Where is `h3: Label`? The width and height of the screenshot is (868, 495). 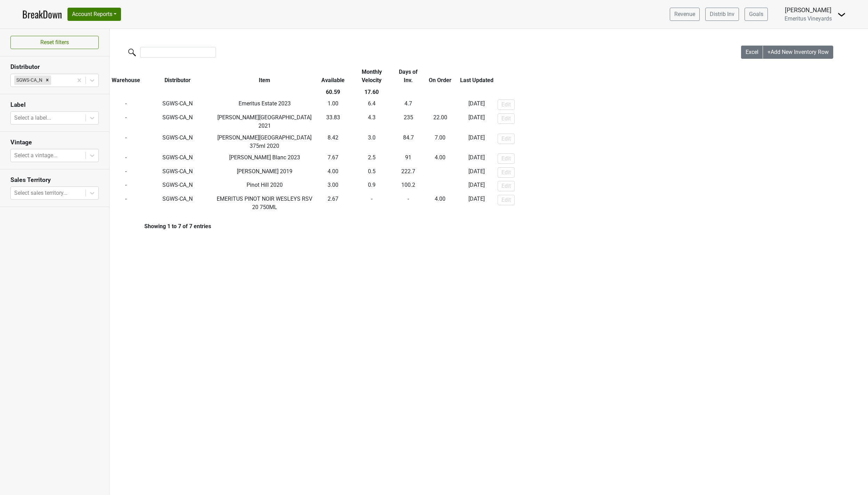
h3: Label is located at coordinates (54, 104).